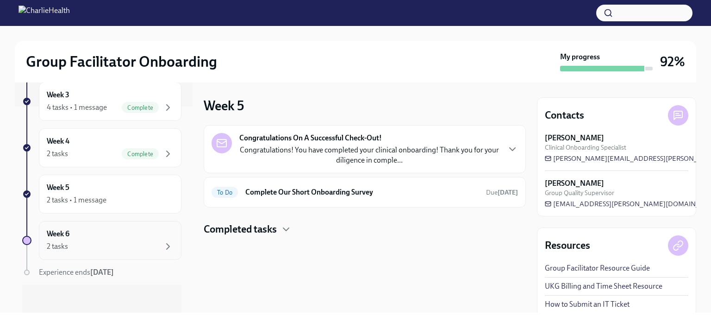 This screenshot has width=711, height=322. I want to click on div: 4 tasks • 1 message, so click(77, 107).